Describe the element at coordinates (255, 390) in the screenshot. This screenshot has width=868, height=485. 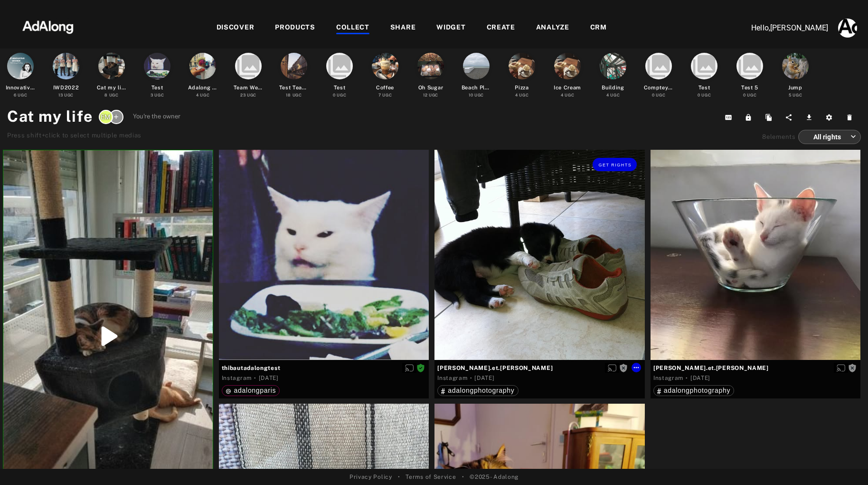
I see `span: adalongparis` at that location.